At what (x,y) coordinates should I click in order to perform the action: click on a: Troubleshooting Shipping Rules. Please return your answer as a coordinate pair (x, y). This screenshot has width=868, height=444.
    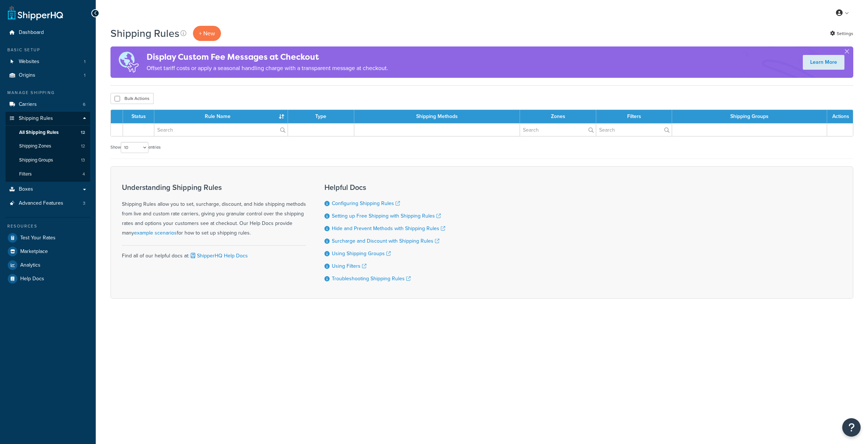
    Looking at the image, I should click on (371, 278).